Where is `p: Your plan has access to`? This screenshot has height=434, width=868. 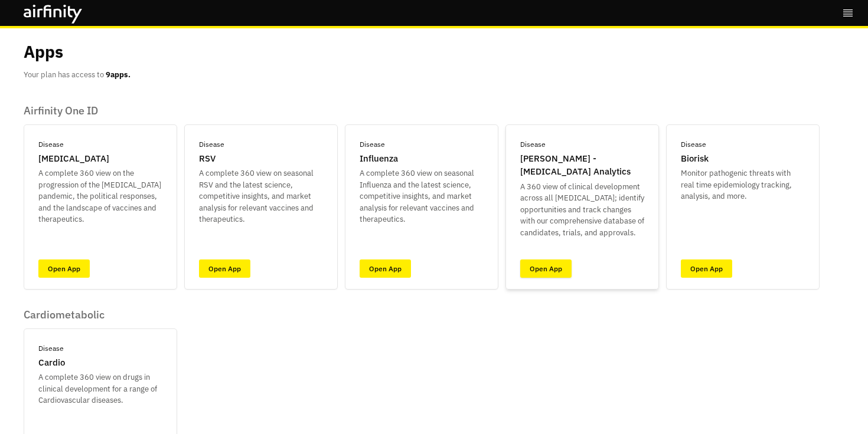 p: Your plan has access to is located at coordinates (77, 75).